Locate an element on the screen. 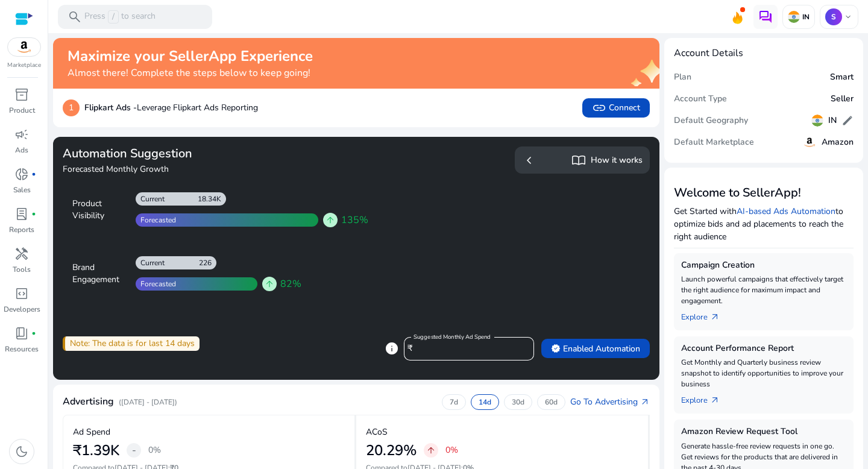 This screenshot has height=469, width=868. p: Product is located at coordinates (22, 110).